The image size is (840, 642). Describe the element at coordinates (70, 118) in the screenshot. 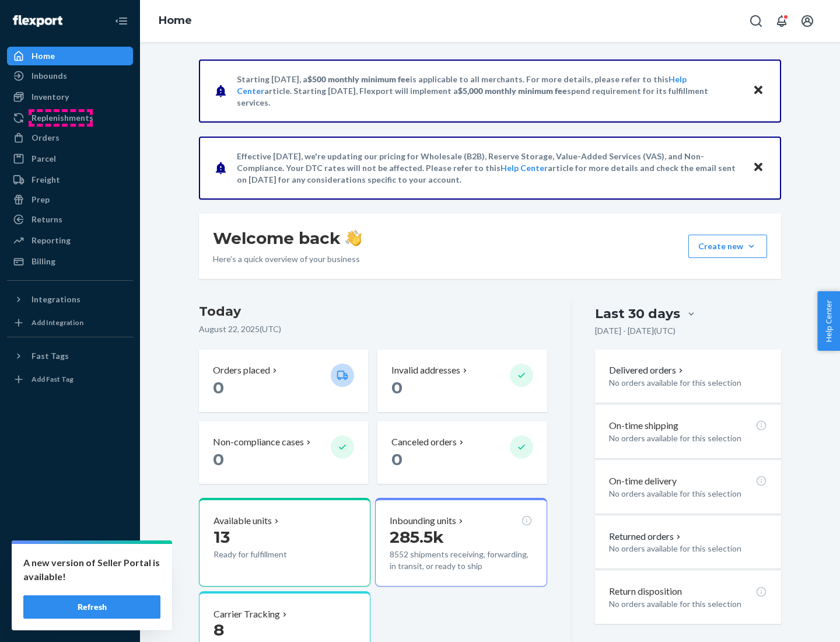

I see `a: Replenishments` at that location.